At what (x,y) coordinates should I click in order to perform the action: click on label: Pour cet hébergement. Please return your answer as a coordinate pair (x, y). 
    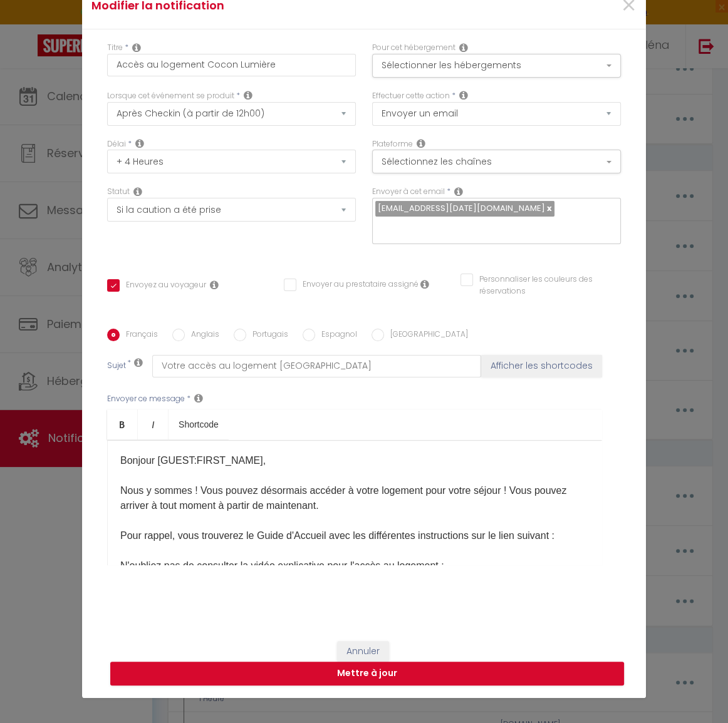
    Looking at the image, I should click on (414, 47).